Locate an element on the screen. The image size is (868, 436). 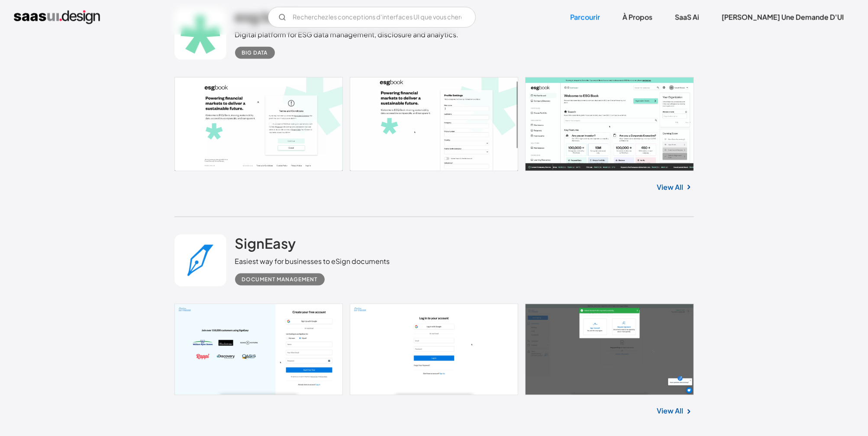
form: Formulaire de courrier électronique is located at coordinates (372, 17).